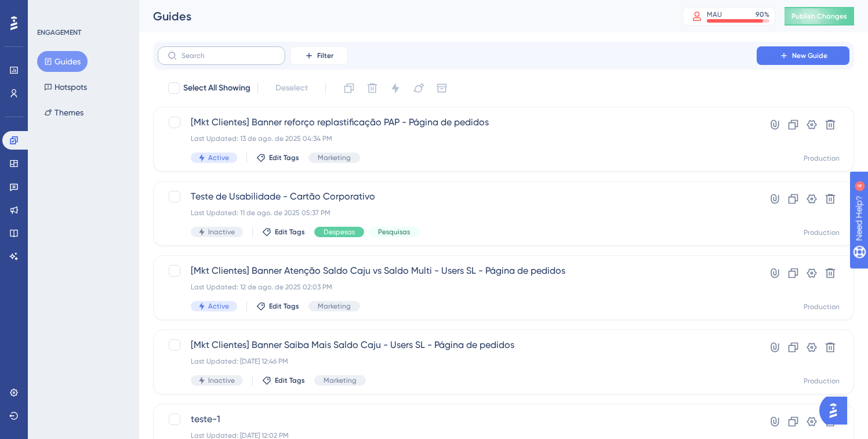 Image resolution: width=868 pixels, height=439 pixels. Describe the element at coordinates (403, 16) in the screenshot. I see `div: Guides` at that location.